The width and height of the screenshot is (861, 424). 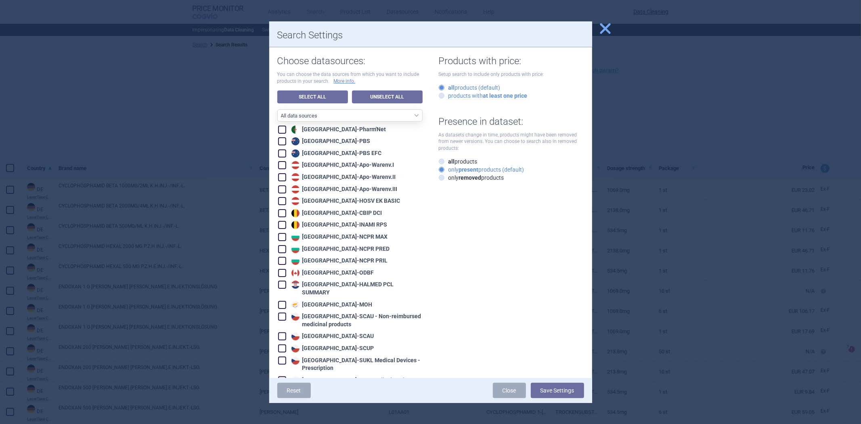 What do you see at coordinates (483, 96) in the screenshot?
I see `label: products with` at bounding box center [483, 96].